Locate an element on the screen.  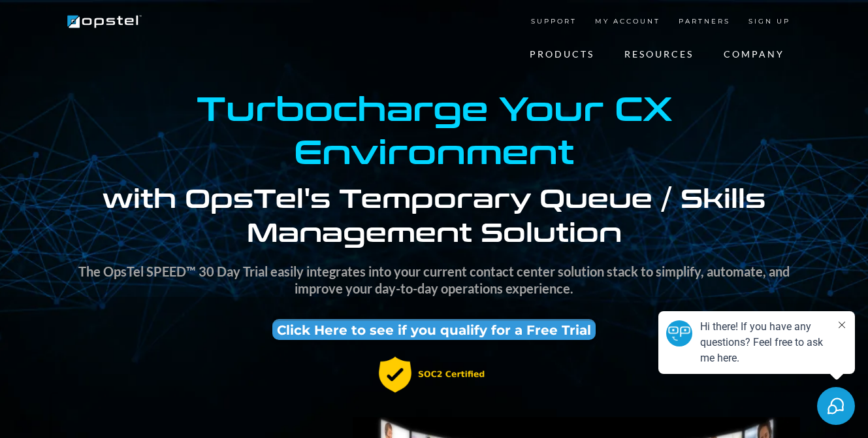
a: PRODUCTS is located at coordinates (562, 54).